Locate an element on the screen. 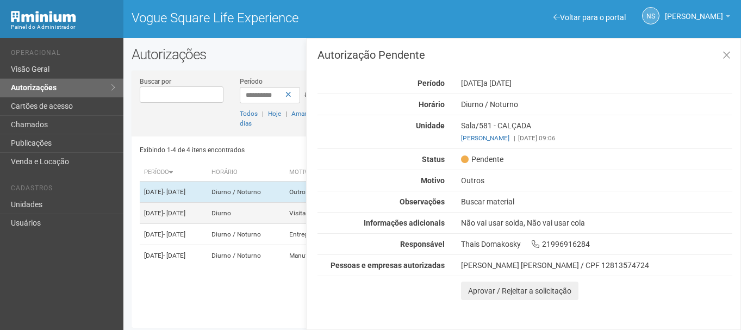 Image resolution: width=741 pixels, height=330 pixels. div: Diurno / Noturno is located at coordinates (597, 104).